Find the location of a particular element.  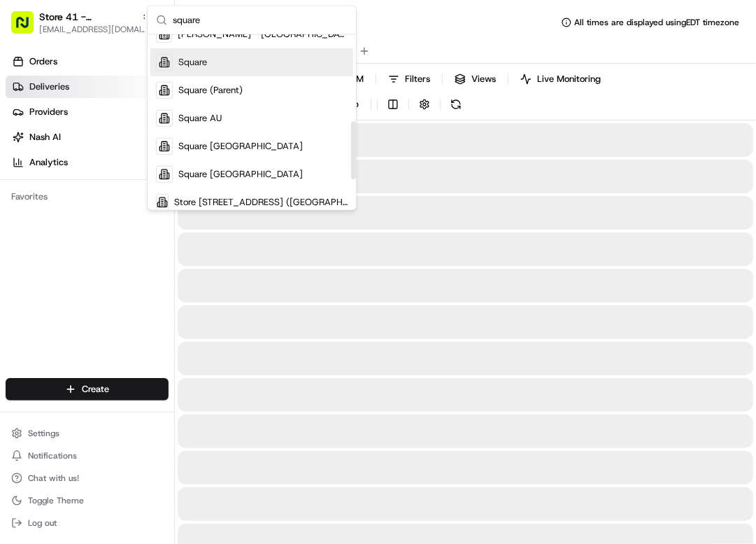

span: Notifications is located at coordinates (52, 455).